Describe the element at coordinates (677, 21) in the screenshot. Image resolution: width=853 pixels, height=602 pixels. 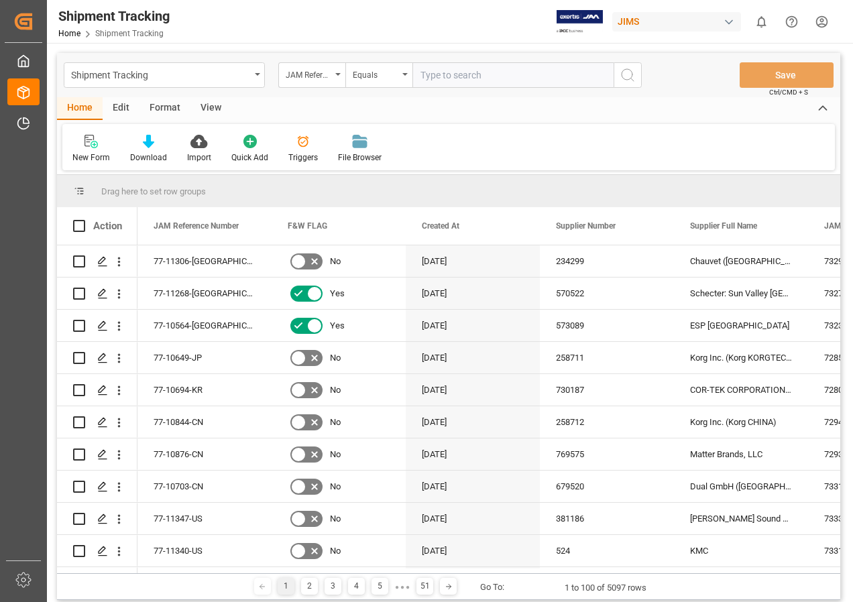
I see `div: JIMS` at that location.